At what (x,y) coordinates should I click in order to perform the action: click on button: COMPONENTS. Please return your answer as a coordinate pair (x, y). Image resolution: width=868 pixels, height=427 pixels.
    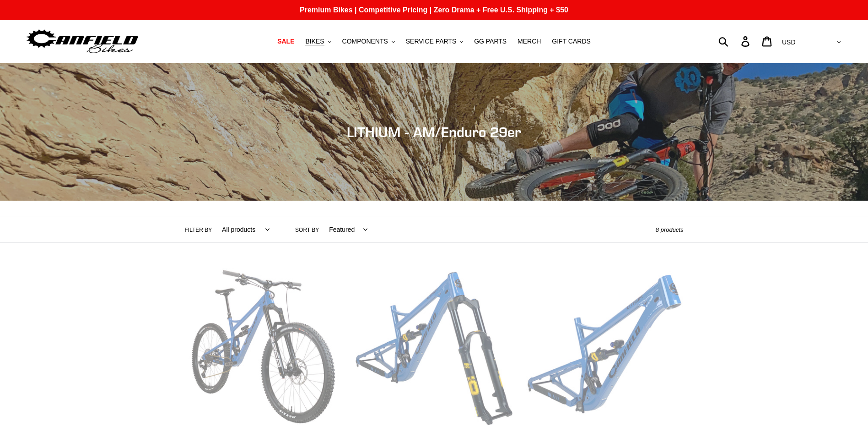
    Looking at the image, I should click on (368, 41).